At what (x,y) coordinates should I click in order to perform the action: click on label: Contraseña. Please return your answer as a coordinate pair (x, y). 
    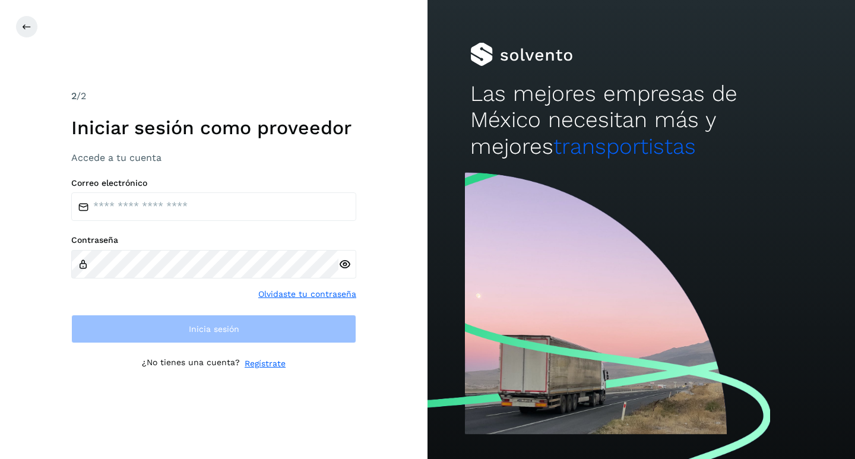
    Looking at the image, I should click on (214, 240).